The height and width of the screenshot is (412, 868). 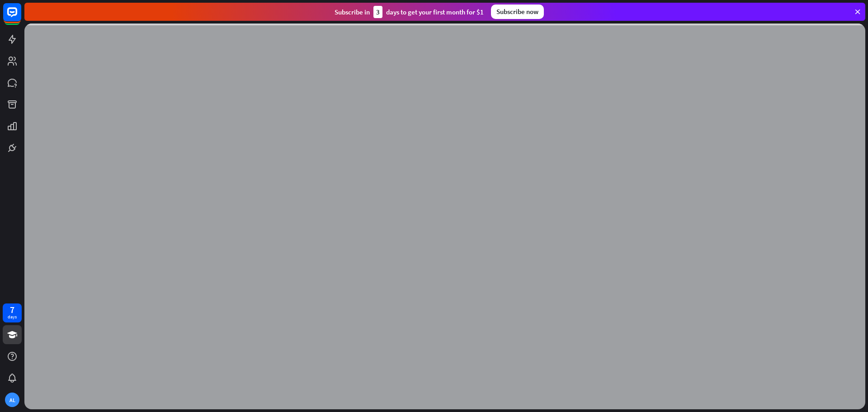 What do you see at coordinates (12, 310) in the screenshot?
I see `div: 7` at bounding box center [12, 310].